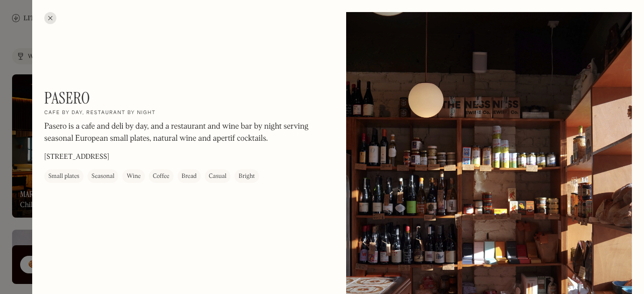 This screenshot has height=294, width=644. I want to click on div: Small plates, so click(64, 176).